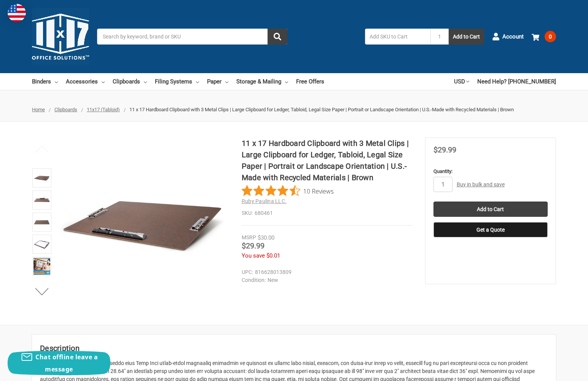  Describe the element at coordinates (103, 109) in the screenshot. I see `a: 11x17 (Tabloid)` at that location.